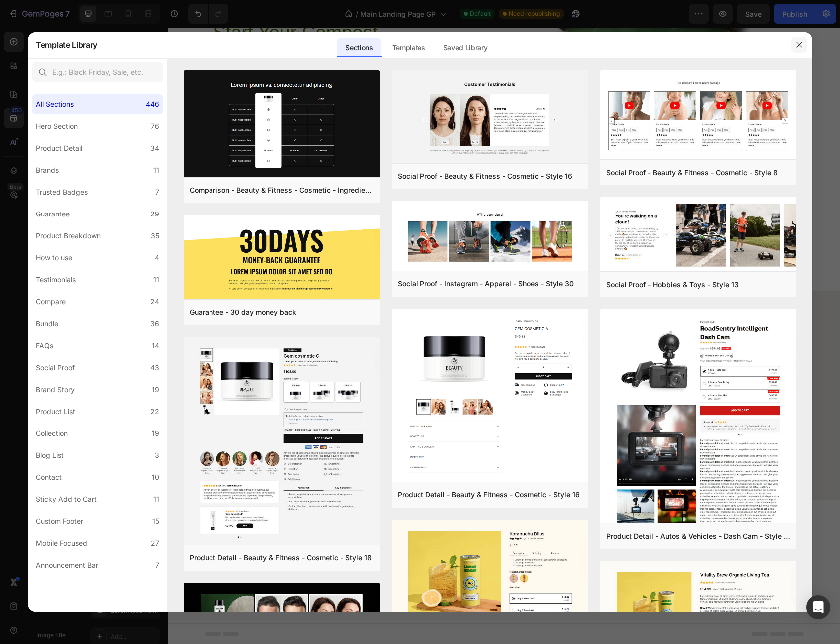 This screenshot has width=840, height=644. I want to click on div: Product Detail - Beauty & Fitness - Cosmetic - Style 18, so click(280, 557).